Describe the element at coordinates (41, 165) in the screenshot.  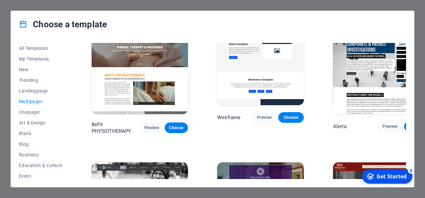
I see `span: Education & Culture` at that location.